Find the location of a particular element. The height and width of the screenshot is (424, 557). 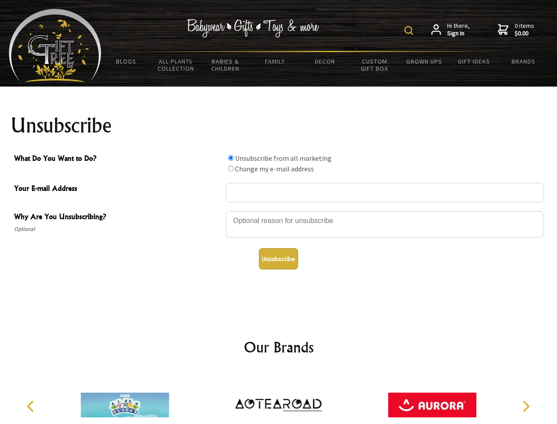

button: Next is located at coordinates (526, 406).